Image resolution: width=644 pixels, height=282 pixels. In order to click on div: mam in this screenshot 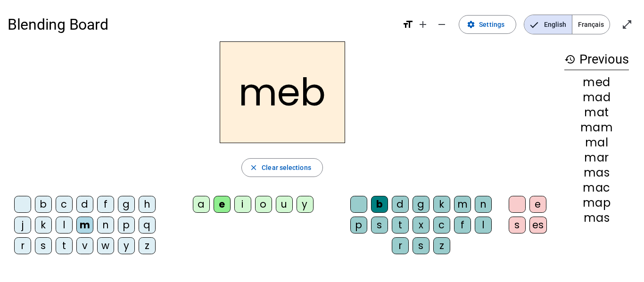, I will do `click(596, 128)`.